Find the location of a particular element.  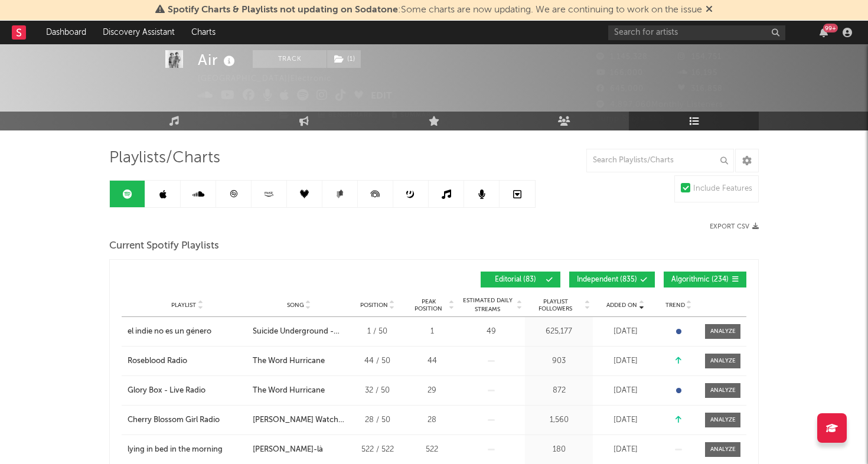

span: 1,145,328 is located at coordinates (622, 57).